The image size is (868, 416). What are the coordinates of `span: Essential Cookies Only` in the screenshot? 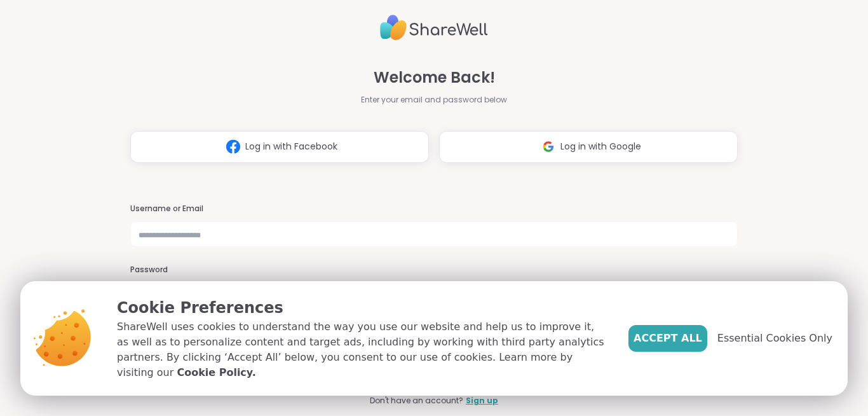 It's located at (775, 338).